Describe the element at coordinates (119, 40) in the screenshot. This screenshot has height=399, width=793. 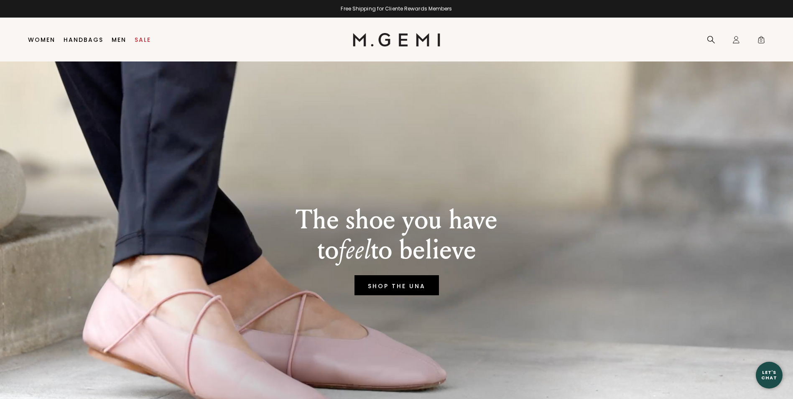
I see `a: Men` at that location.